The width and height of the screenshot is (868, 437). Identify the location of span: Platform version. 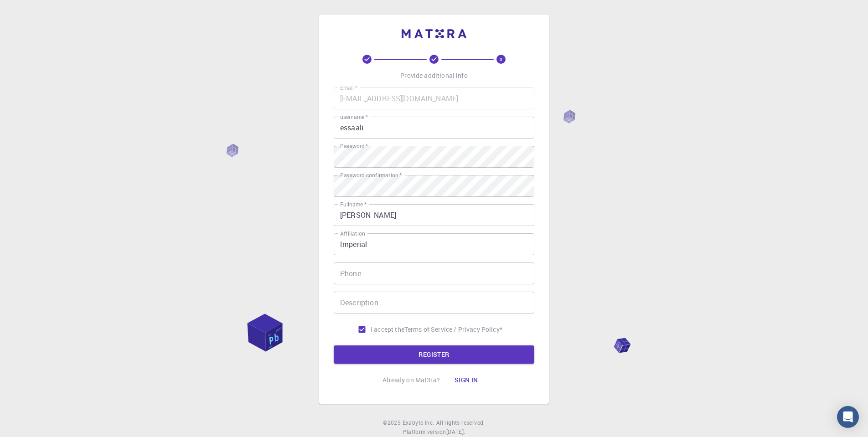
(424, 432).